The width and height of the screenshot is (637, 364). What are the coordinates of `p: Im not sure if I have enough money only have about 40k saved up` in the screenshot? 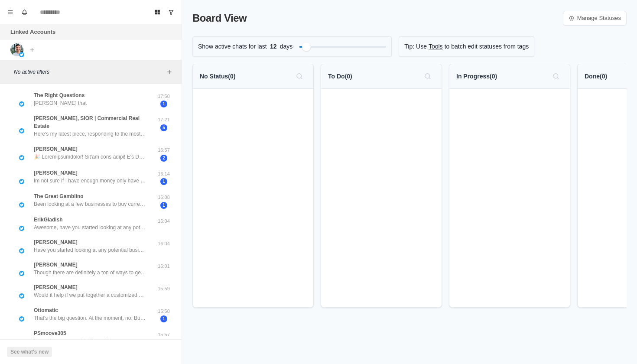 It's located at (90, 181).